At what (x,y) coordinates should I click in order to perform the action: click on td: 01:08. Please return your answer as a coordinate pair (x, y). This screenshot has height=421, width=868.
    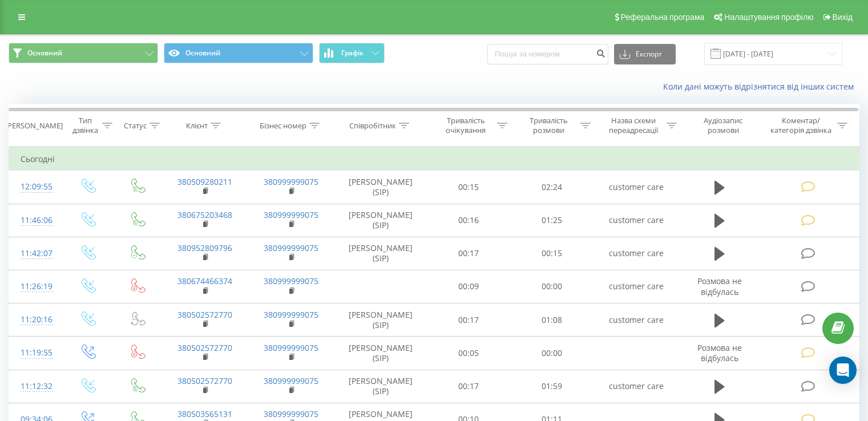
    Looking at the image, I should click on (552, 320).